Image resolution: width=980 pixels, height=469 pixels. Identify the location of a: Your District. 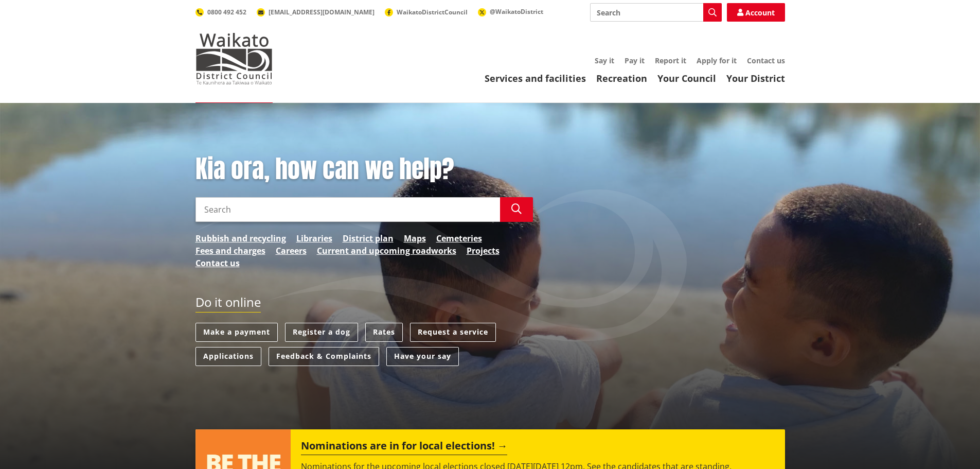
(756, 78).